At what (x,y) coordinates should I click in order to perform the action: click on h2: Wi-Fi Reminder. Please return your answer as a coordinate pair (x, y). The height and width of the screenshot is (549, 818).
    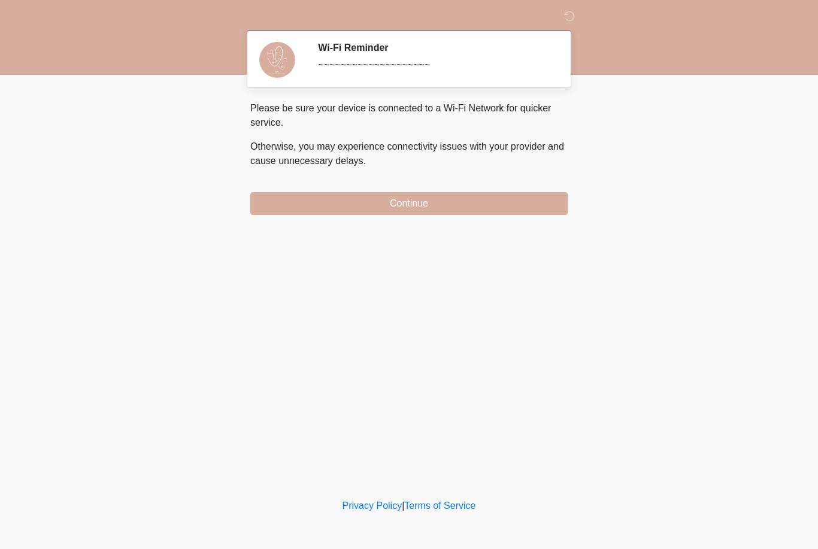
    Looking at the image, I should click on (434, 47).